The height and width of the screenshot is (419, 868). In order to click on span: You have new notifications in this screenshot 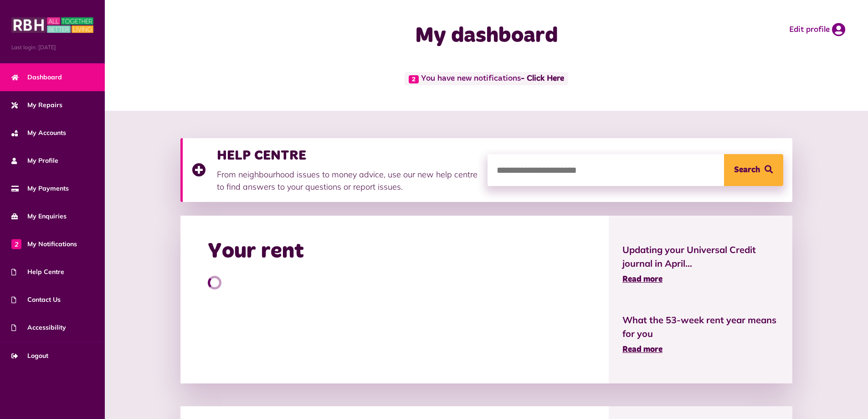, I will do `click(486, 78)`.